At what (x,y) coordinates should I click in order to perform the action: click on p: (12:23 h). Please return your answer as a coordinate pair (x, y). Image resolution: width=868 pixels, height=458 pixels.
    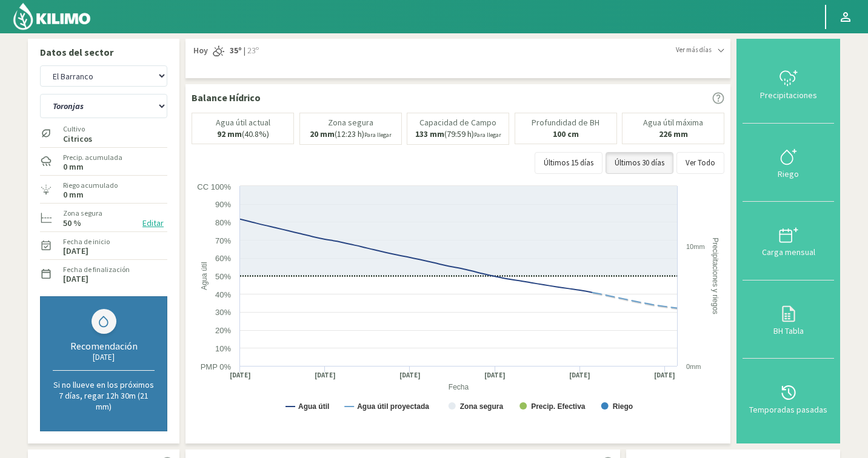
    Looking at the image, I should click on (351, 134).